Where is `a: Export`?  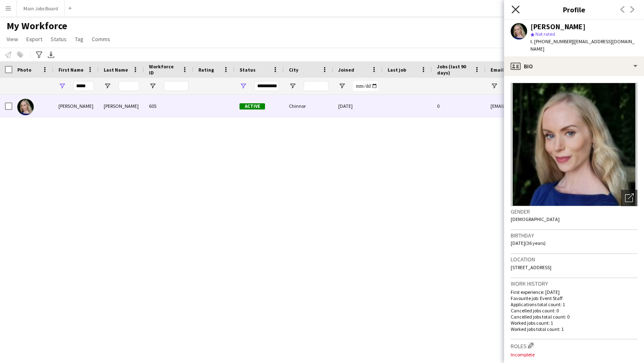 a: Export is located at coordinates (34, 39).